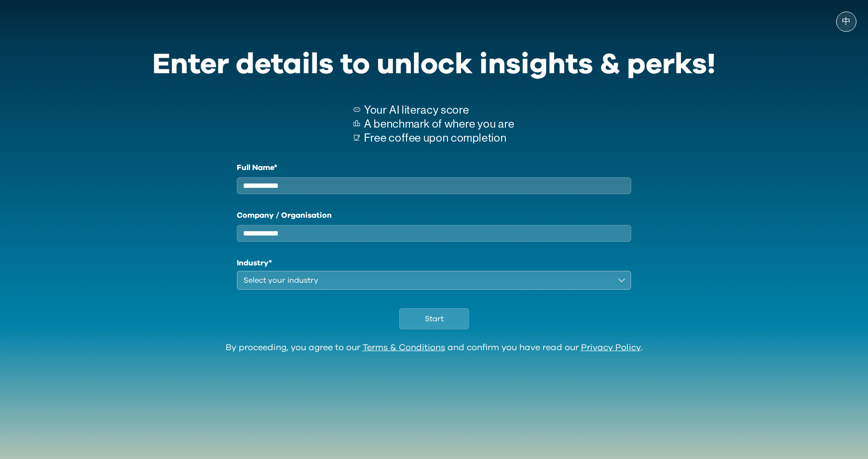 The width and height of the screenshot is (868, 459). Describe the element at coordinates (439, 110) in the screenshot. I see `p: Your AI literacy score` at that location.